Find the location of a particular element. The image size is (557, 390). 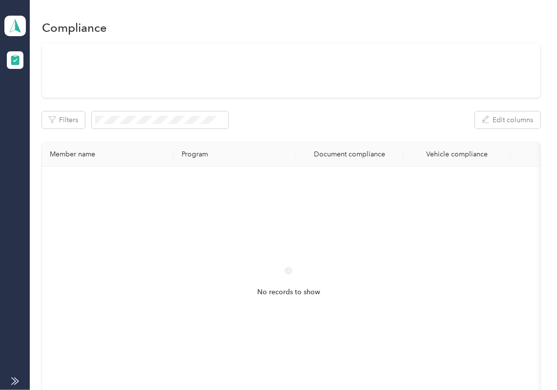

span: No records to show is located at coordinates (289, 292).